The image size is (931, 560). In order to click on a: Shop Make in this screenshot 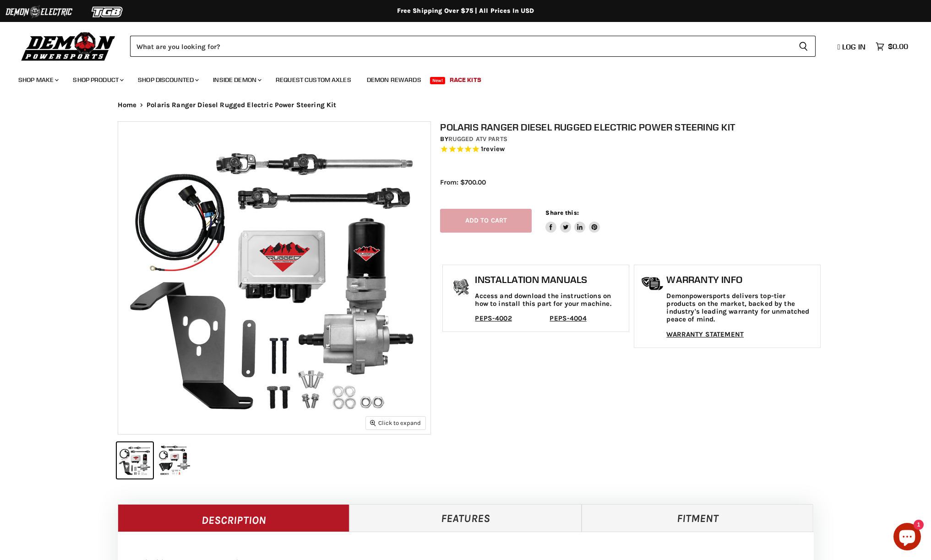, I will do `click(37, 80)`.